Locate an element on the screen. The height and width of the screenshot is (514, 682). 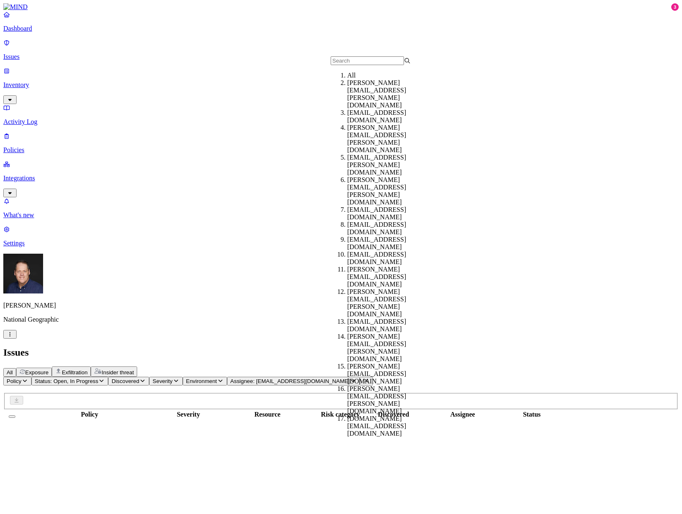
p: National Geographic is located at coordinates (341, 320).